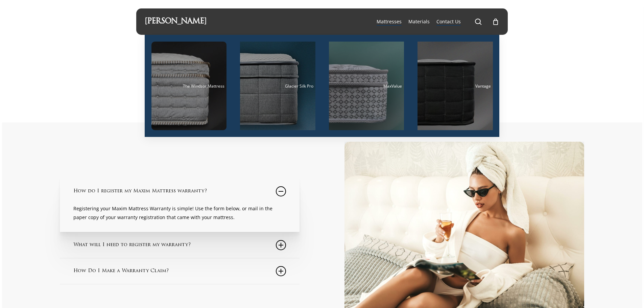 The width and height of the screenshot is (644, 308). I want to click on nav: Main Menu, so click(436, 21).